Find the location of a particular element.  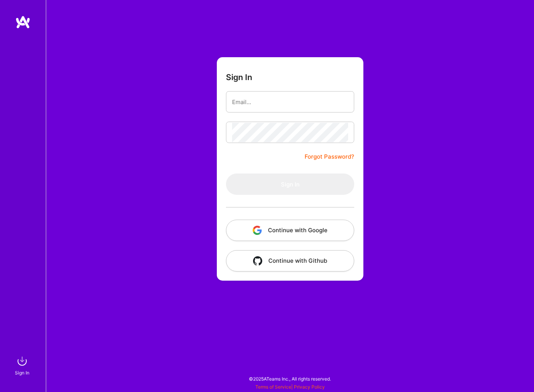

div: © 2025 ATeams Inc., All rights reserved. is located at coordinates (290, 379).